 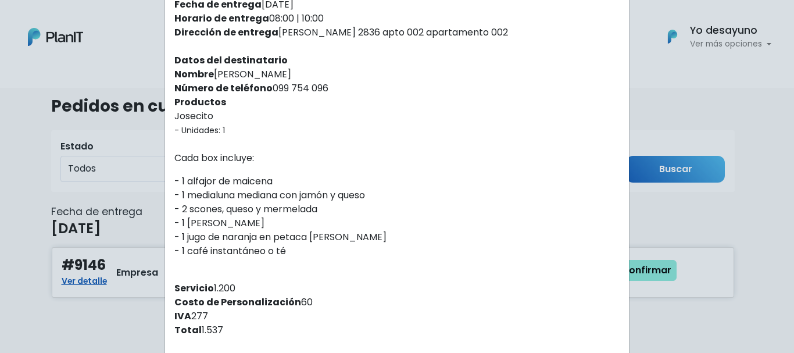 What do you see at coordinates (223, 88) in the screenshot?
I see `strong: Número de teléfono` at bounding box center [223, 88].